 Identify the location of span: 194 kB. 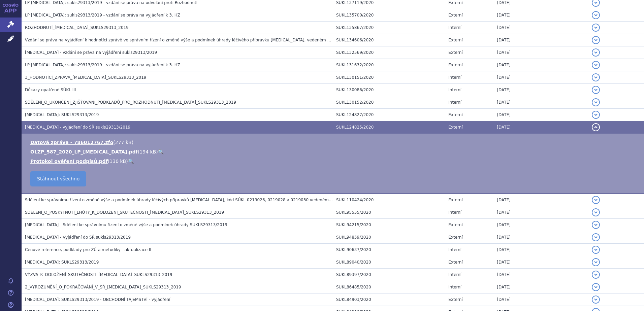
(147, 152).